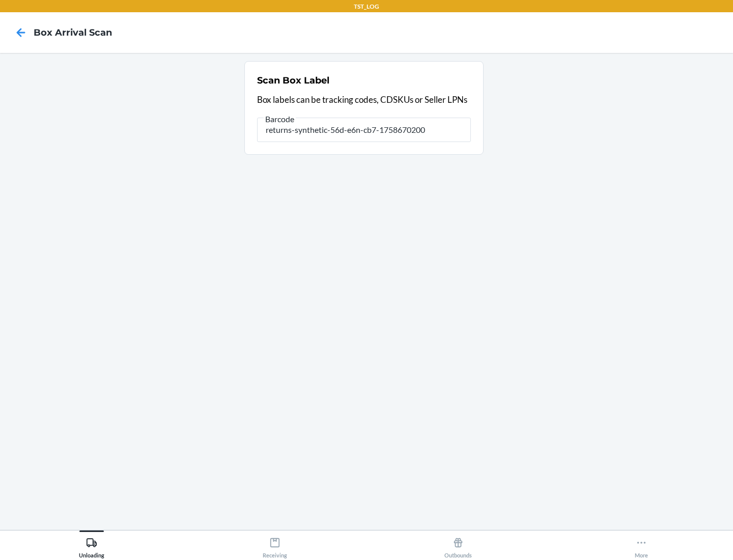  Describe the element at coordinates (366, 7) in the screenshot. I see `p: TST_LOG` at that location.